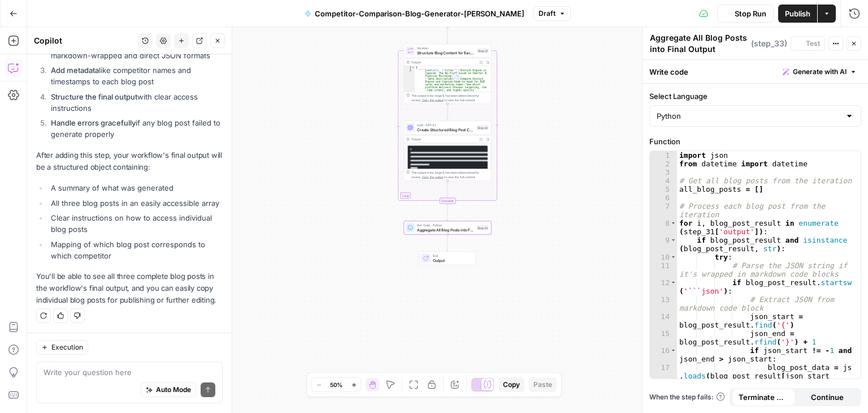  Describe the element at coordinates (445, 230) in the screenshot. I see `span: Aggregate All Blog Posts into Final Output` at that location.